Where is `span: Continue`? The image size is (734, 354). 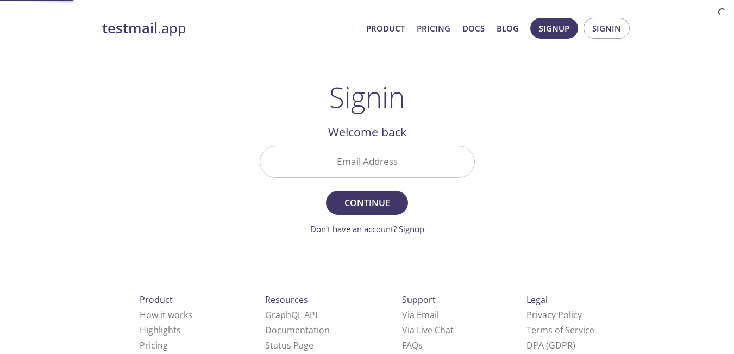
span: Continue is located at coordinates (367, 203).